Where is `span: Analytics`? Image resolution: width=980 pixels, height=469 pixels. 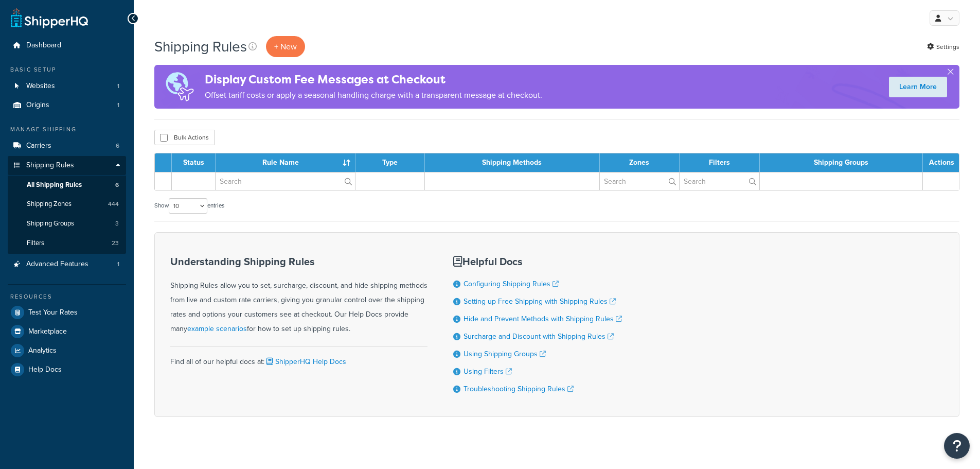
span: Analytics is located at coordinates (43, 350).